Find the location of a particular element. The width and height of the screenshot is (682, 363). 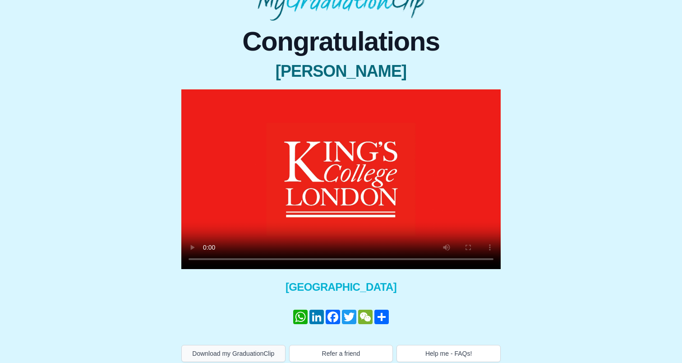

a: WhatsApp is located at coordinates (300, 317).